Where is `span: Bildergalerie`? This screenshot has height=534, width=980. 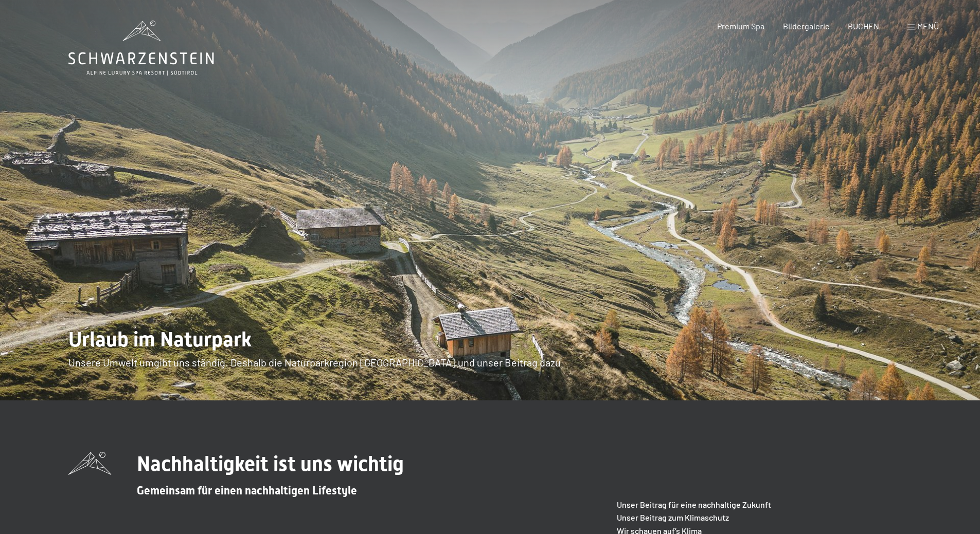 span: Bildergalerie is located at coordinates (806, 26).